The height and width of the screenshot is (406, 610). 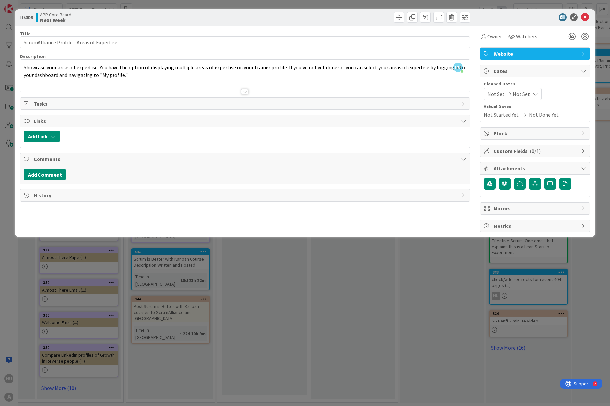 What do you see at coordinates (22, 5) in the screenshot?
I see `span: Support` at bounding box center [22, 5].